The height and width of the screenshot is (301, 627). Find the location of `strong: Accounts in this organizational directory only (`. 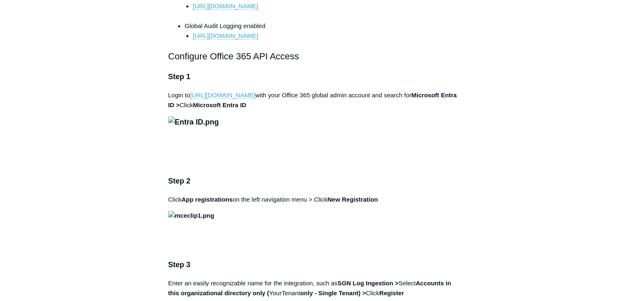

strong: Accounts in this organizational directory only ( is located at coordinates (310, 288).